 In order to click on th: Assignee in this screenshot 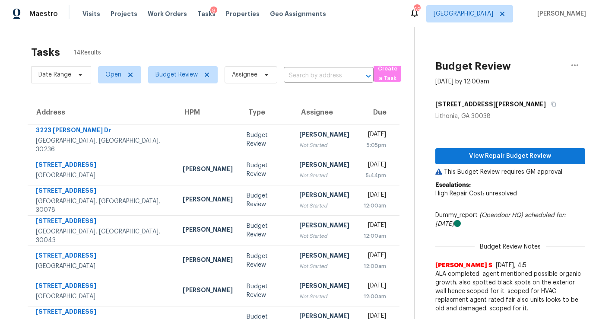, I will do `click(324, 112)`.